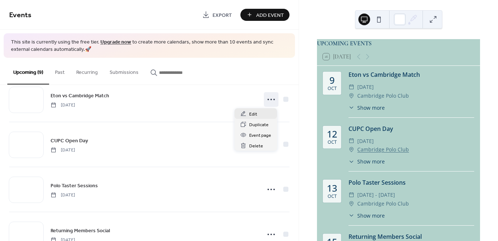 The image size is (498, 241). I want to click on a: Add Event, so click(265, 15).